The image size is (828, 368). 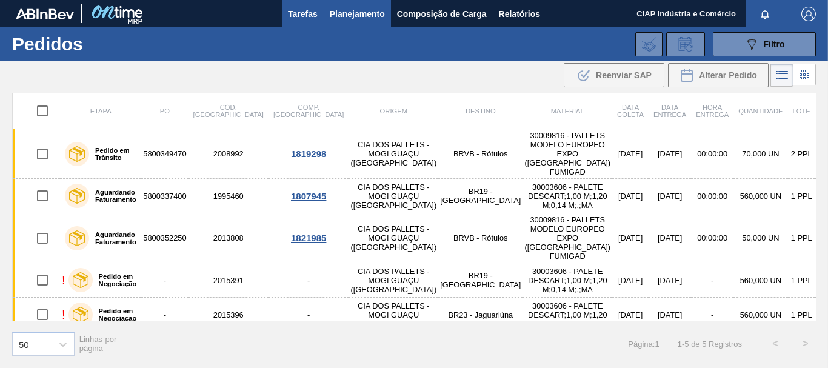 I want to click on span: PO, so click(x=165, y=111).